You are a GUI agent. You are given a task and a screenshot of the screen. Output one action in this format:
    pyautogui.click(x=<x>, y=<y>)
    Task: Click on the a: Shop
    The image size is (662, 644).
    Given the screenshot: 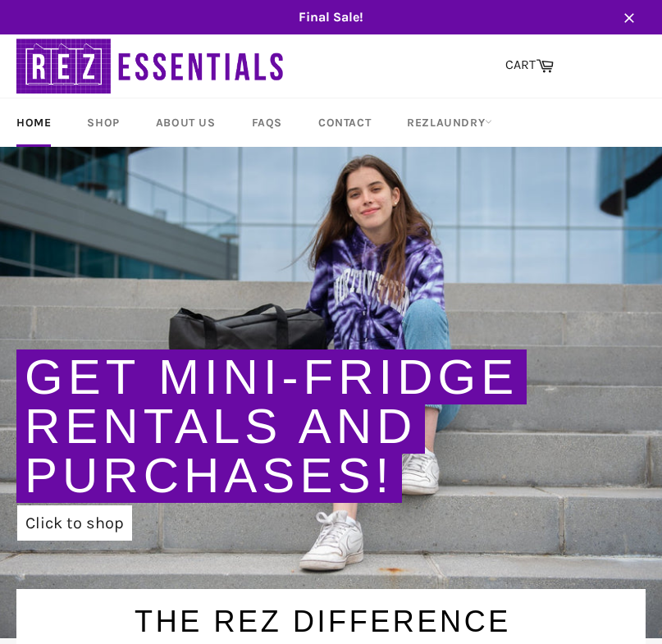 What is the action you would take?
    pyautogui.click(x=103, y=122)
    